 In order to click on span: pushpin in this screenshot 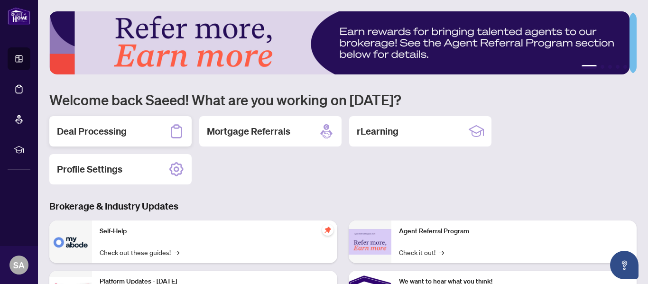, I will do `click(328, 230)`.